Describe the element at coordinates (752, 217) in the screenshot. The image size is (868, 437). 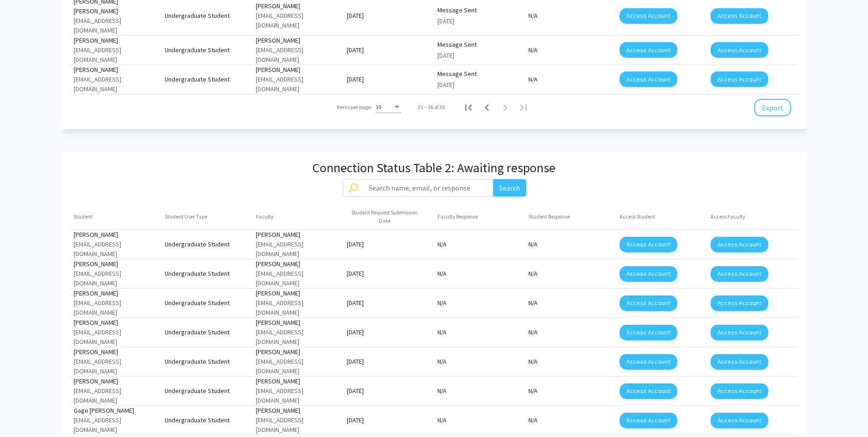
I see `mat-header-cell: Access Faculty` at that location.